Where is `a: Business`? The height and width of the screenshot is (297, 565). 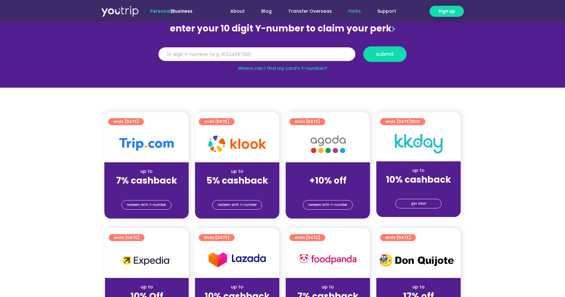
a: Business is located at coordinates (182, 11).